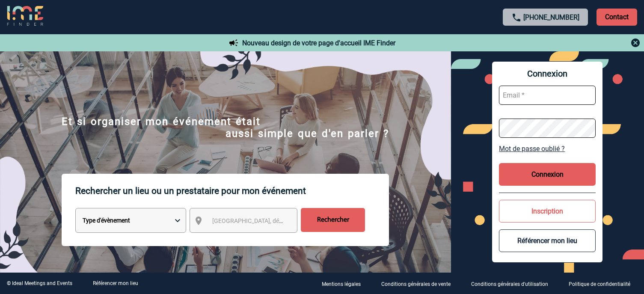  Describe the element at coordinates (115, 284) in the screenshot. I see `a: Référencer mon lieu` at that location.